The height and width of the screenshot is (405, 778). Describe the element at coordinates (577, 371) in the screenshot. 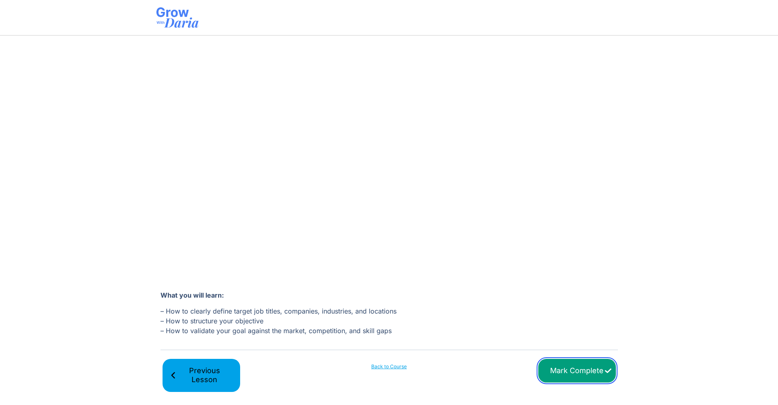

I see `input: Mark Complete` at that location.